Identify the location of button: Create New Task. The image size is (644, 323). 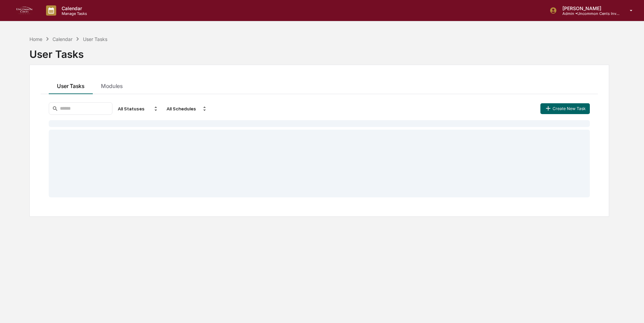
(565, 109).